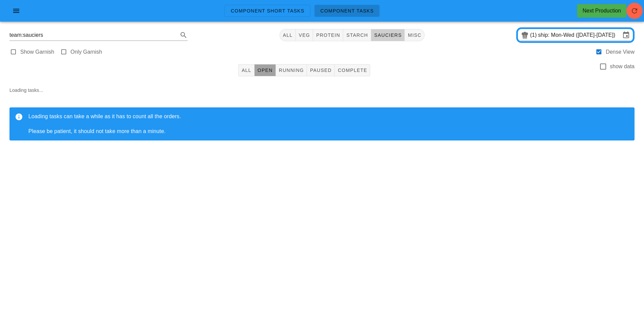 This screenshot has width=644, height=334. I want to click on span: protein, so click(328, 35).